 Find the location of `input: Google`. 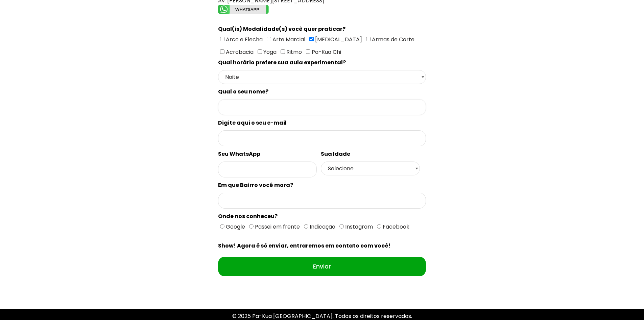

input: Google is located at coordinates (222, 226).